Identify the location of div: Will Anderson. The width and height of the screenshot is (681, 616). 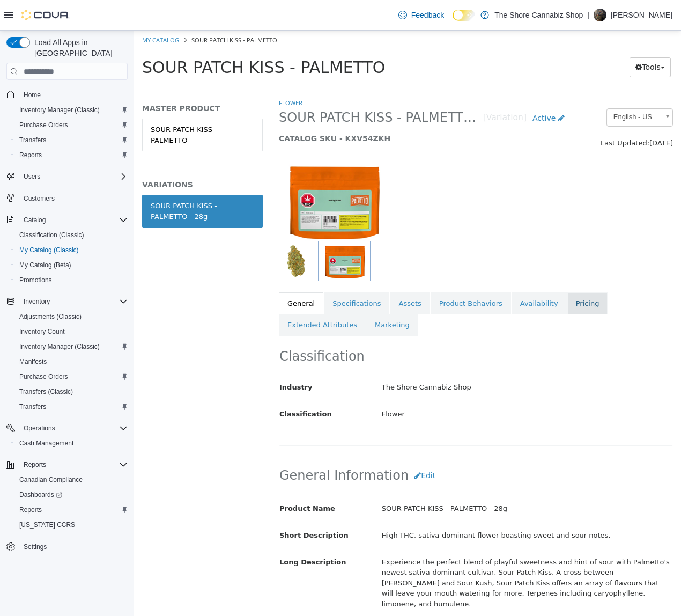
(600, 15).